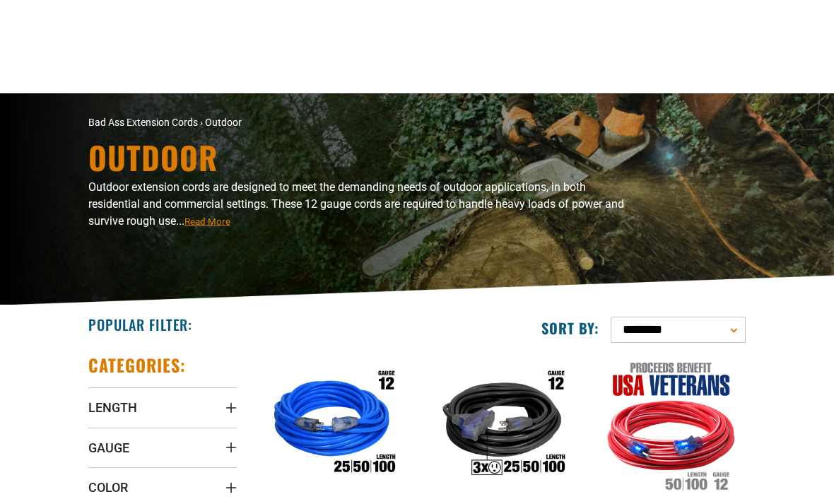 The width and height of the screenshot is (834, 504). Describe the element at coordinates (163, 407) in the screenshot. I see `summary: Length` at that location.